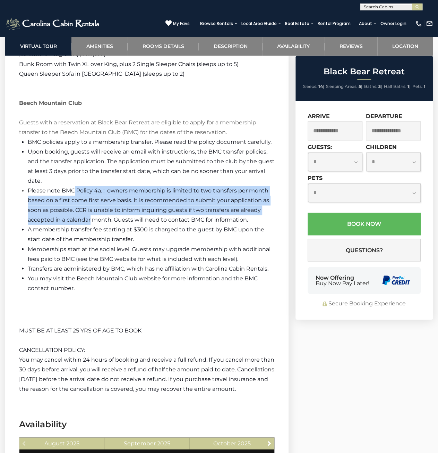 The image size is (438, 453). I want to click on span: You may visit the Beech Mountain Club website for more information and the BMC contact number., so click(143, 282).